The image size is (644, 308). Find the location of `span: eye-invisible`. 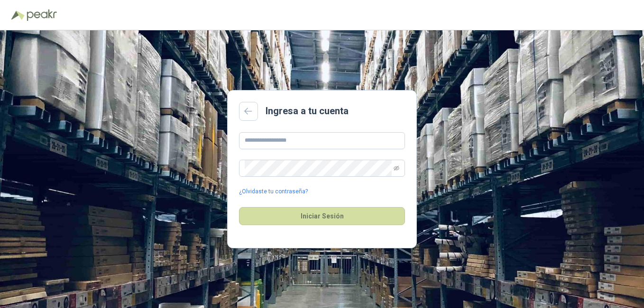

span: eye-invisible is located at coordinates (397, 169).